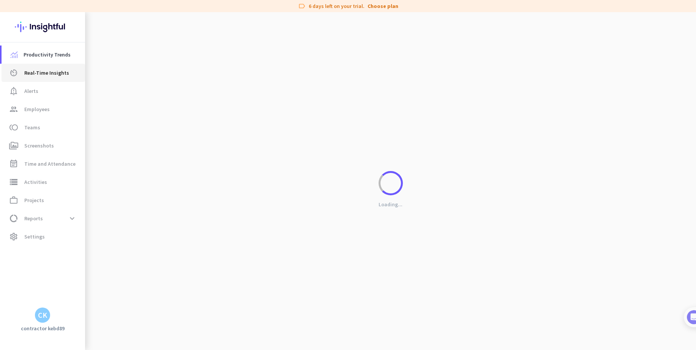 This screenshot has height=350, width=696. I want to click on i: event_note, so click(14, 164).